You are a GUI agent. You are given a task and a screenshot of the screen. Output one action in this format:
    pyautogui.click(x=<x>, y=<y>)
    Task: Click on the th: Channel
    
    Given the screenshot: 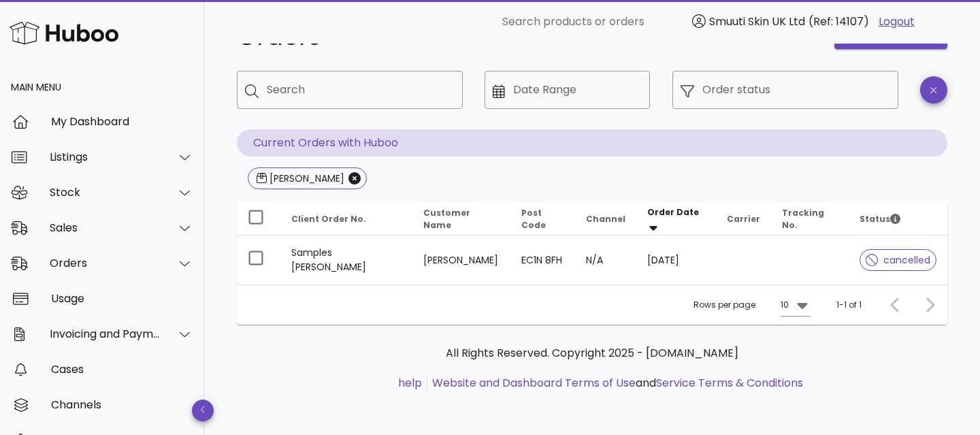 What is the action you would take?
    pyautogui.click(x=606, y=219)
    